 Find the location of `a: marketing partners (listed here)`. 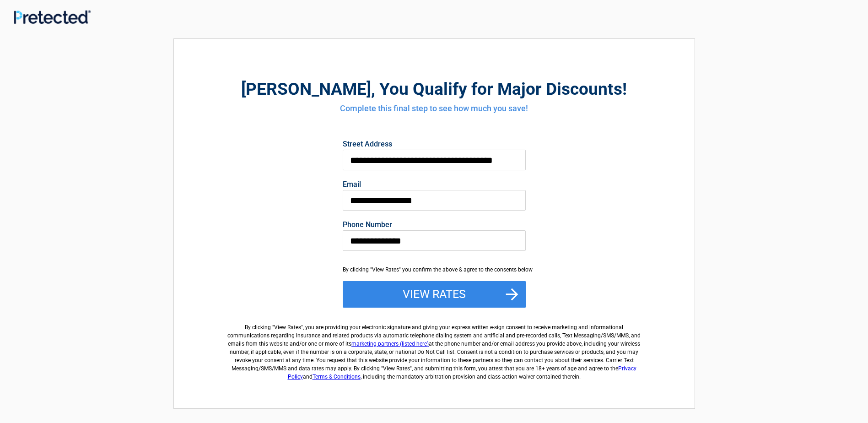

a: marketing partners (listed here) is located at coordinates (390, 343).